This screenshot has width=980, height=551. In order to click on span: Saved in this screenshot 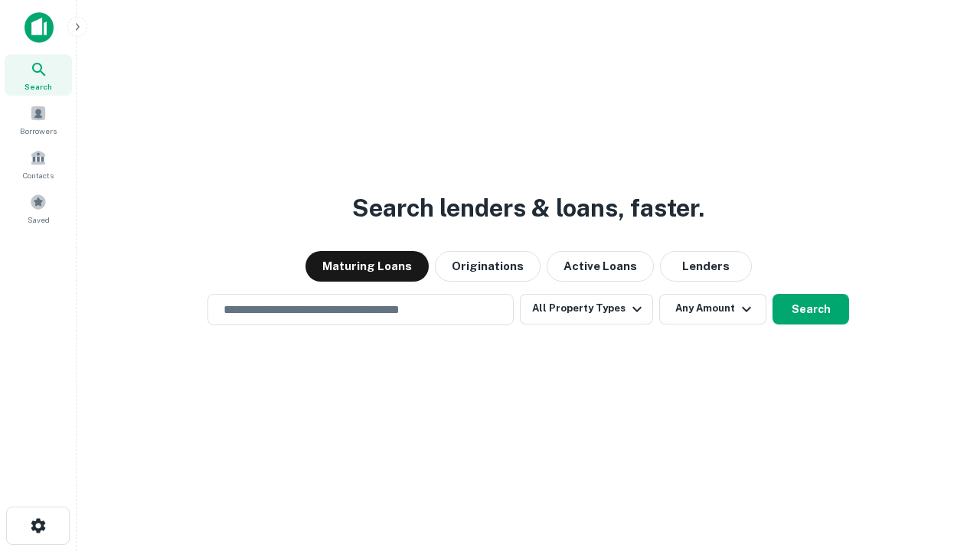, I will do `click(38, 220)`.